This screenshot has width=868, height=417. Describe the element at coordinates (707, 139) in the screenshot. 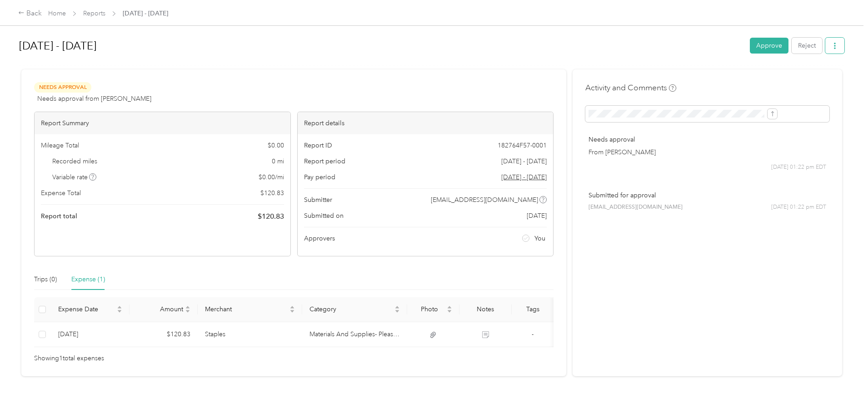

I see `p: Needs approval` at that location.